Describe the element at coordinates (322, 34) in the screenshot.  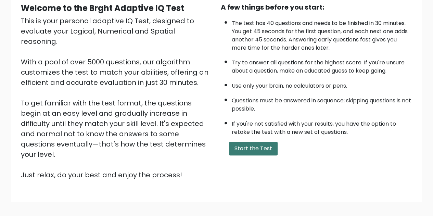
I see `li: The test has 40 questions and needs to be finished in 30 minutes. You get 45 seconds for the firs...` at that location.